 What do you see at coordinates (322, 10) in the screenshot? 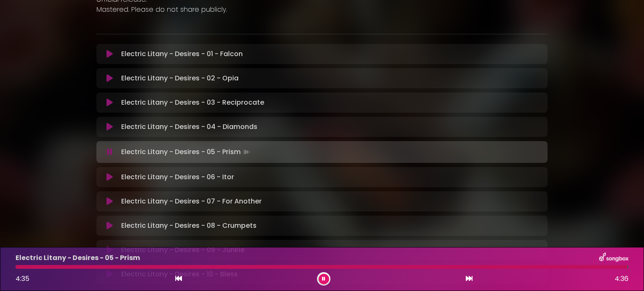
I see `p: Mastered. Please do not share publicly.` at bounding box center [322, 10].